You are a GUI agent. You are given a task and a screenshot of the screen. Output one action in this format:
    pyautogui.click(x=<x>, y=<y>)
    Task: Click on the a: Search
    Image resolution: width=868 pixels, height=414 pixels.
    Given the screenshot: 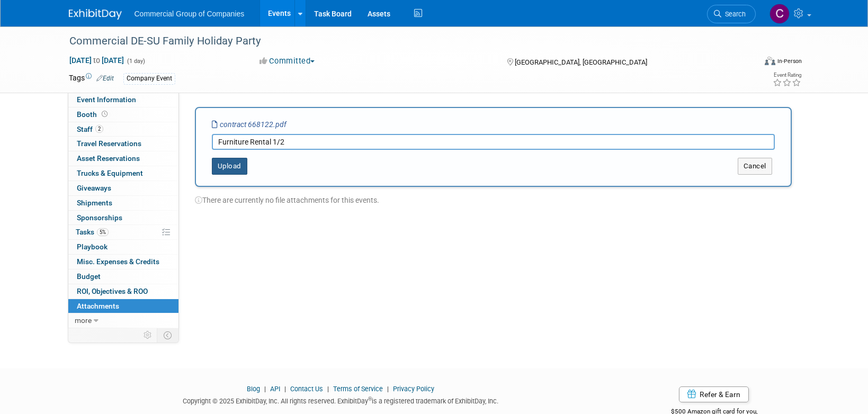 What is the action you would take?
    pyautogui.click(x=731, y=14)
    